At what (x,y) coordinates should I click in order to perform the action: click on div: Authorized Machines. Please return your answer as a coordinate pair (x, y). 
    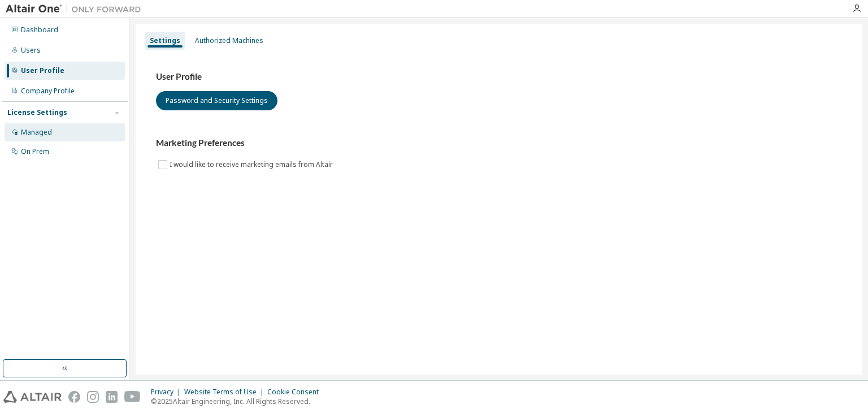
    Looking at the image, I should click on (229, 41).